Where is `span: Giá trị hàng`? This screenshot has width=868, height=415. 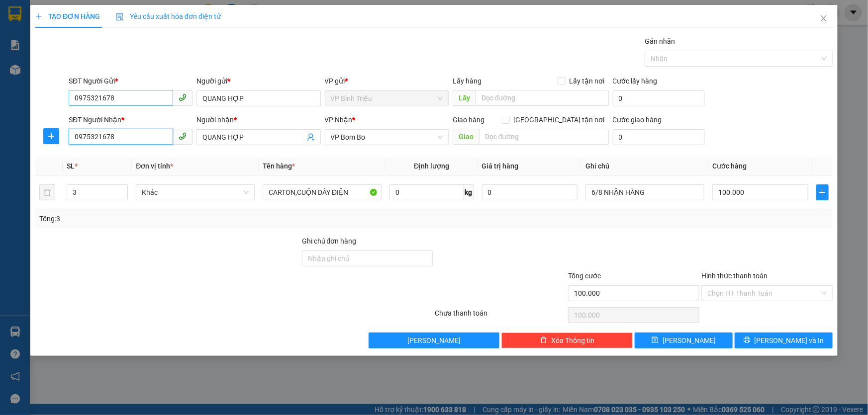
span: Giá trị hàng is located at coordinates (500, 166).